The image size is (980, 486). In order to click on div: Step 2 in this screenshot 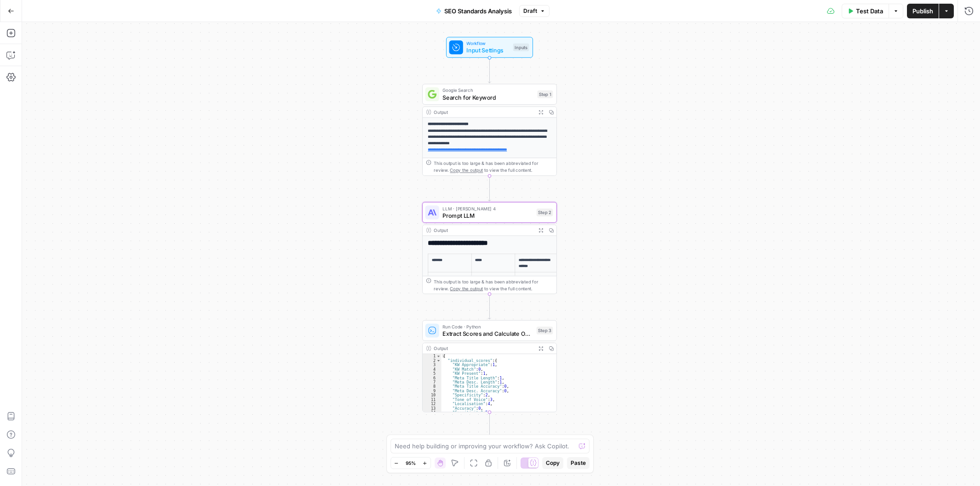, I will do `click(545, 212)`.